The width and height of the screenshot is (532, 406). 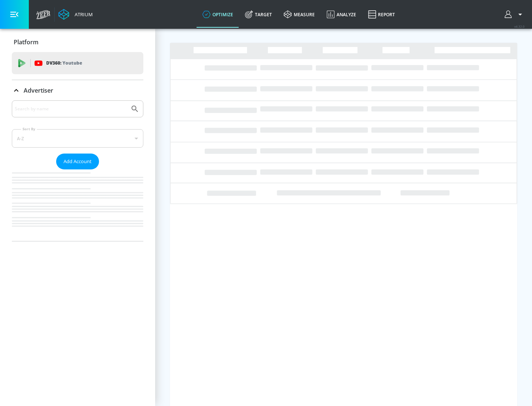 I want to click on a: Atrium, so click(x=75, y=14).